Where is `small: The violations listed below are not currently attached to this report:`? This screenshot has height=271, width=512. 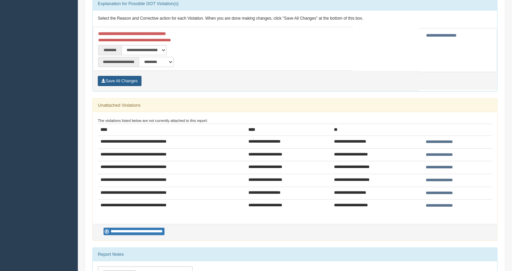
small: The violations listed below are not currently attached to this report: is located at coordinates (153, 120).